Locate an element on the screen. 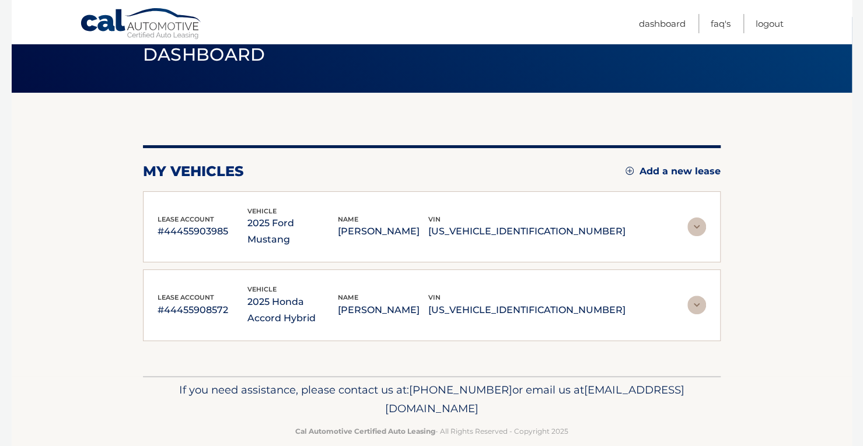  span: Dashboard is located at coordinates (204, 54).